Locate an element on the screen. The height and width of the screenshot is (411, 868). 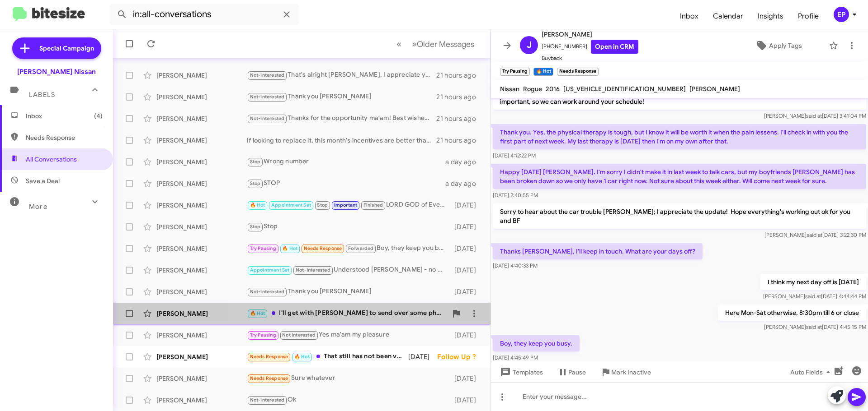
p: Boy, they keep you busy. is located at coordinates (536, 343).